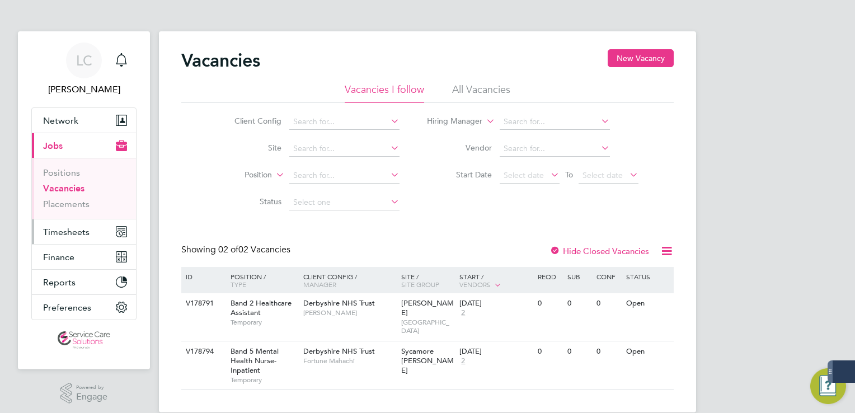  What do you see at coordinates (599, 251) in the screenshot?
I see `label: Hide Closed Vacancies` at bounding box center [599, 251].